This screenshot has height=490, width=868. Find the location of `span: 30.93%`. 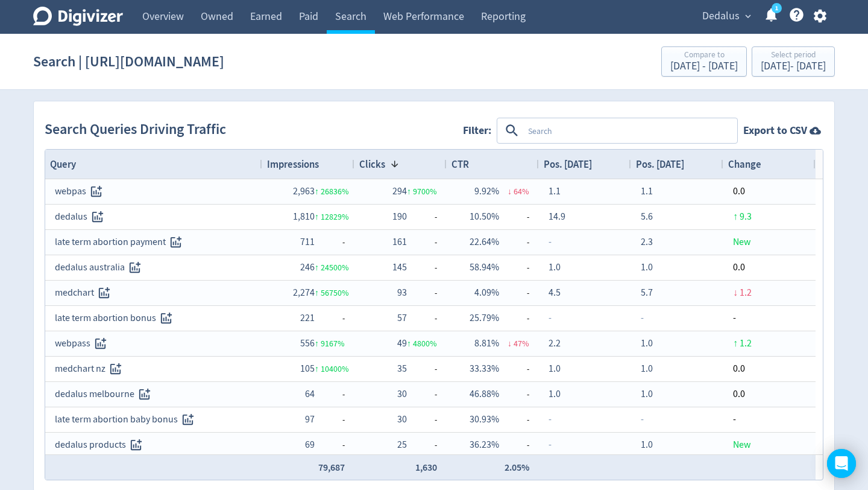

span: 30.93% is located at coordinates (484, 419).